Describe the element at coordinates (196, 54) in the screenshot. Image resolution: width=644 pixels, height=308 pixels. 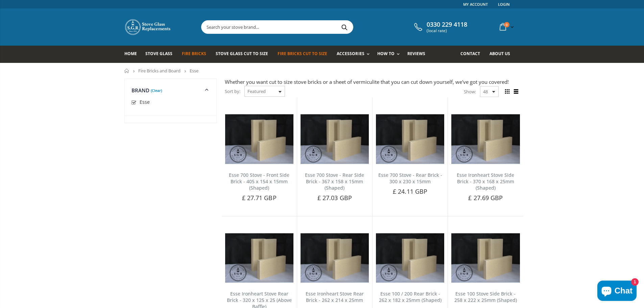
I see `a: Fire Bricks` at that location.